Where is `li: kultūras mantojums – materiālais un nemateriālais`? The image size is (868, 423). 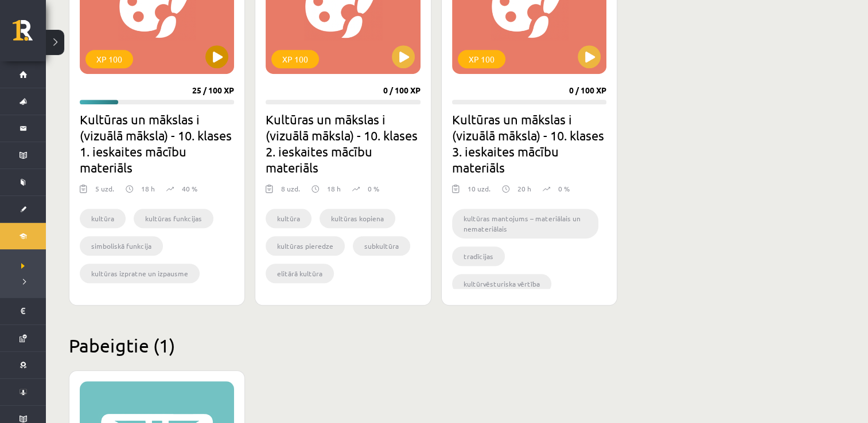 li: kultūras mantojums – materiālais un nemateriālais is located at coordinates (525, 224).